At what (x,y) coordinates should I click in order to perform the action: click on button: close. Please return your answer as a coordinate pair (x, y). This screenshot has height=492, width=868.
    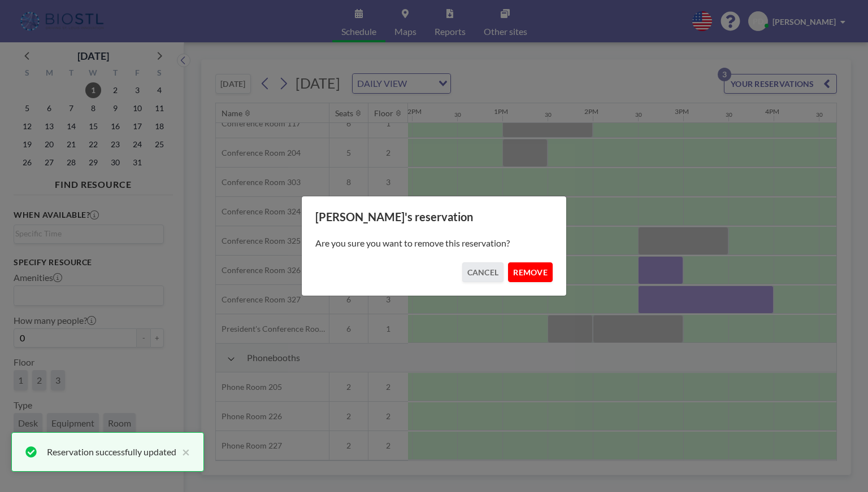
    Looking at the image, I should click on (183, 453).